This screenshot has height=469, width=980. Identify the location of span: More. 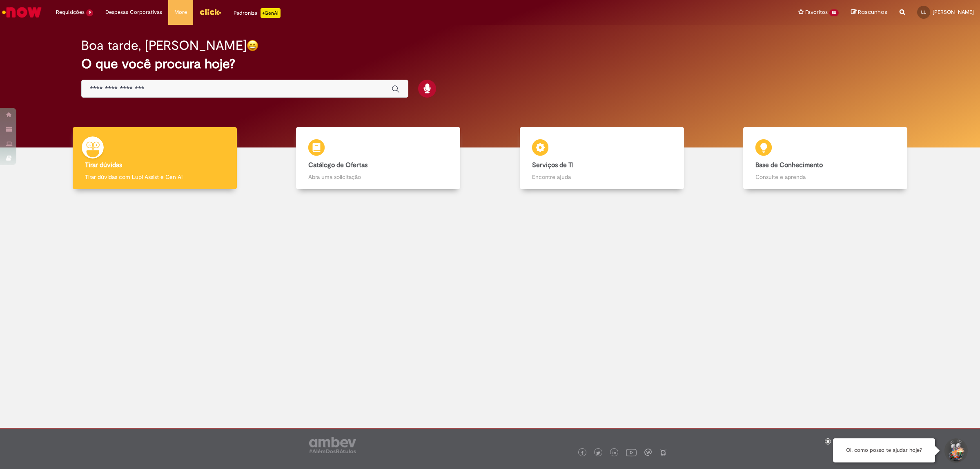
(181, 12).